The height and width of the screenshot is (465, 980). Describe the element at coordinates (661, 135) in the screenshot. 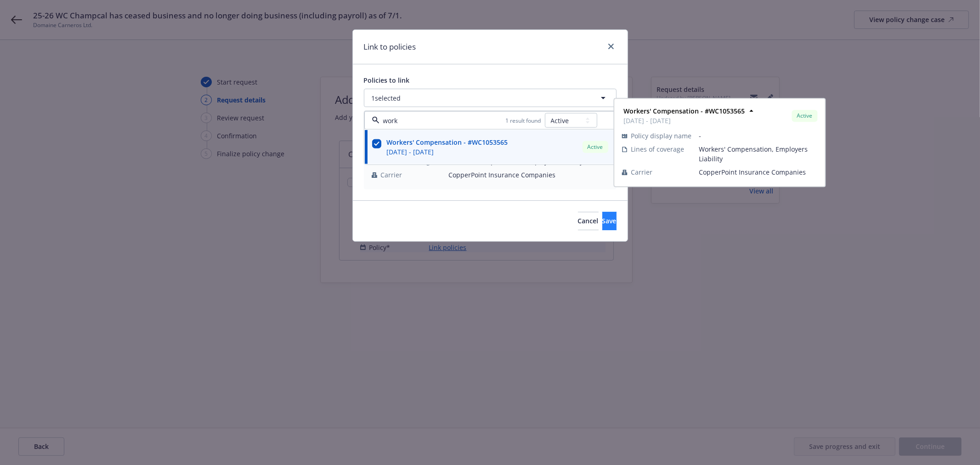

I see `span: Policy display name` at that location.